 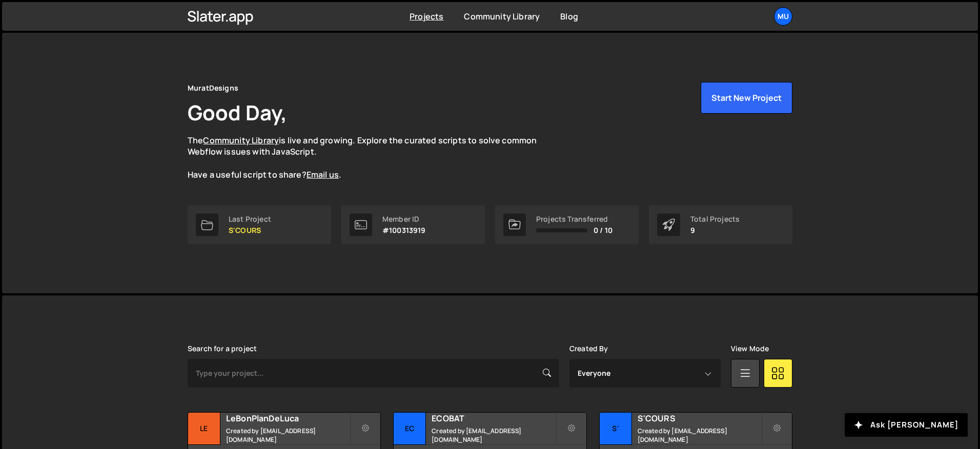 I want to click on label: View Mode, so click(x=750, y=348).